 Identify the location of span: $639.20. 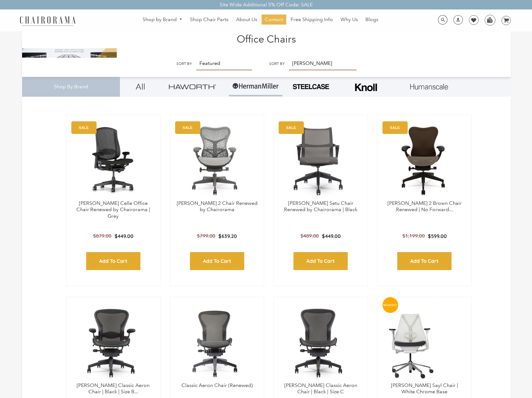
(228, 236).